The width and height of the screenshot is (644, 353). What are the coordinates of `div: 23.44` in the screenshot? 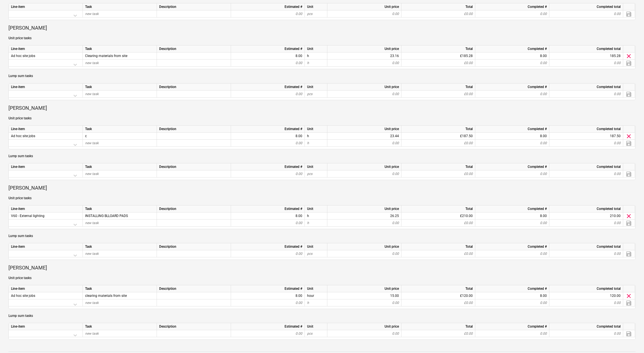 It's located at (364, 136).